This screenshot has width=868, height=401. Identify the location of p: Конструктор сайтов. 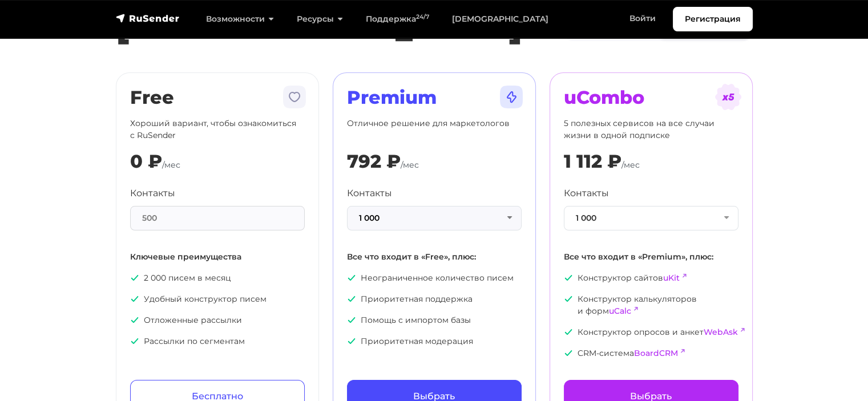
(651, 278).